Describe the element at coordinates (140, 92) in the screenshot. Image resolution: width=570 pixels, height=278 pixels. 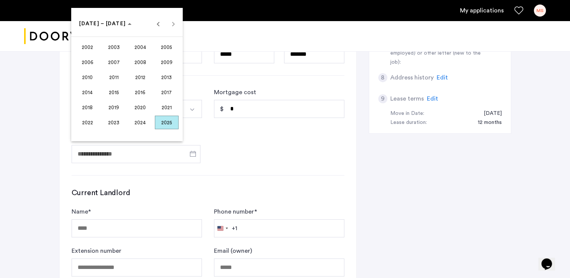
I see `button: 2016` at that location.